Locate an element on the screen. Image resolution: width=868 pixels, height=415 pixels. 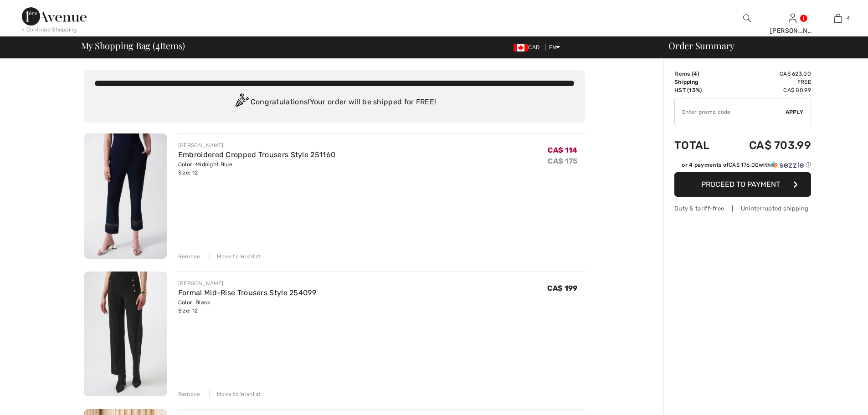
span: CA$ 114 is located at coordinates (563, 150).